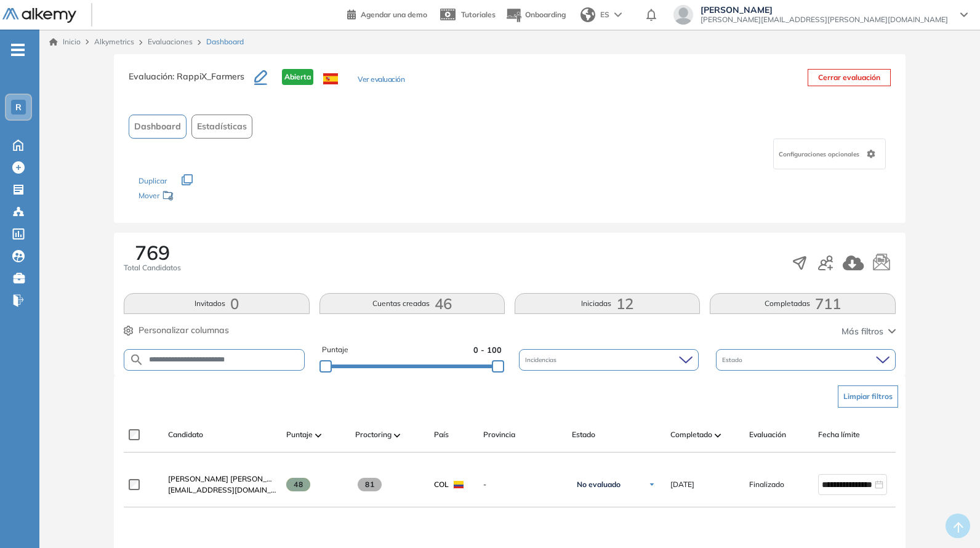 This screenshot has height=548, width=980. What do you see at coordinates (598, 485) in the screenshot?
I see `span: No evaluado` at bounding box center [598, 485].